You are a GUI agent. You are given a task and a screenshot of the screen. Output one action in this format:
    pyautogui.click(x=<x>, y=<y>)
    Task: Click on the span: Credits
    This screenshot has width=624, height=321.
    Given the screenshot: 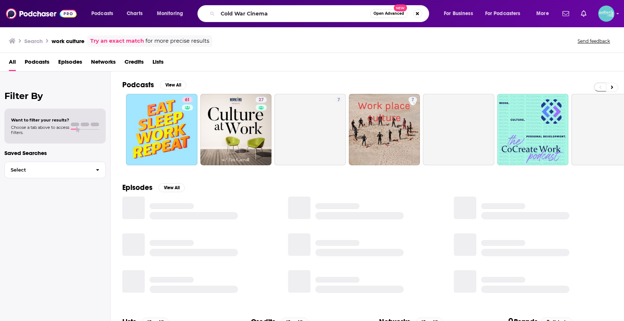 What is the action you would take?
    pyautogui.click(x=134, y=63)
    